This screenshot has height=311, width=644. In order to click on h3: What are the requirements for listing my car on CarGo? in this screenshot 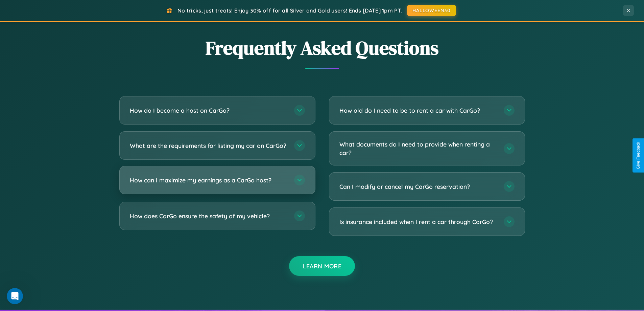, I will do `click(208, 146)`.